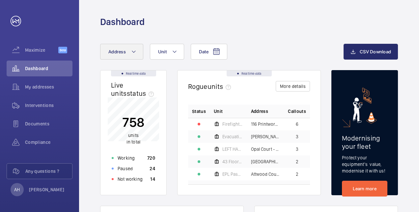 This screenshot has height=212, width=419. Describe the element at coordinates (63, 50) in the screenshot. I see `span: Beta` at that location.